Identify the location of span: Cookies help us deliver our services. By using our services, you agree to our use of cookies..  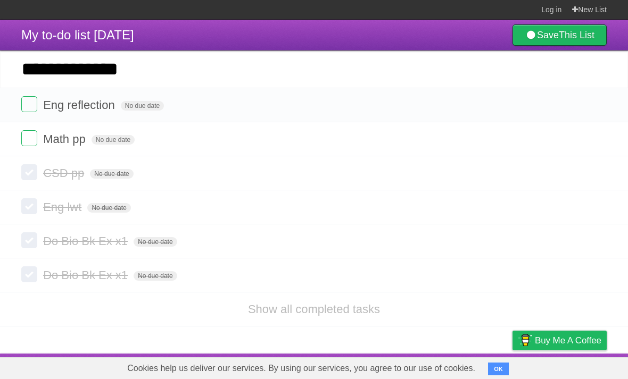
(301, 369).